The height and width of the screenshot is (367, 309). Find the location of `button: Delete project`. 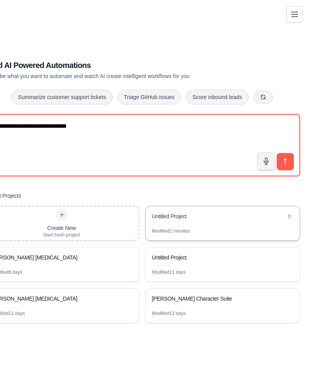

button: Delete project is located at coordinates (289, 216).